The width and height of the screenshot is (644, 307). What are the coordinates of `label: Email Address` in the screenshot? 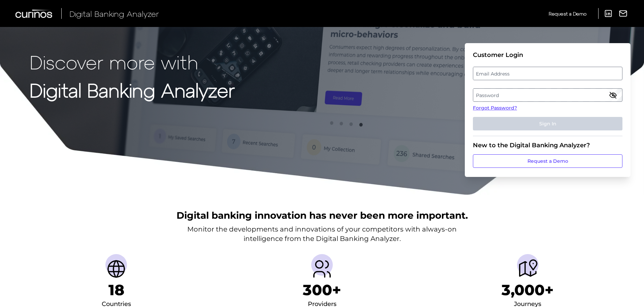 It's located at (547, 73).